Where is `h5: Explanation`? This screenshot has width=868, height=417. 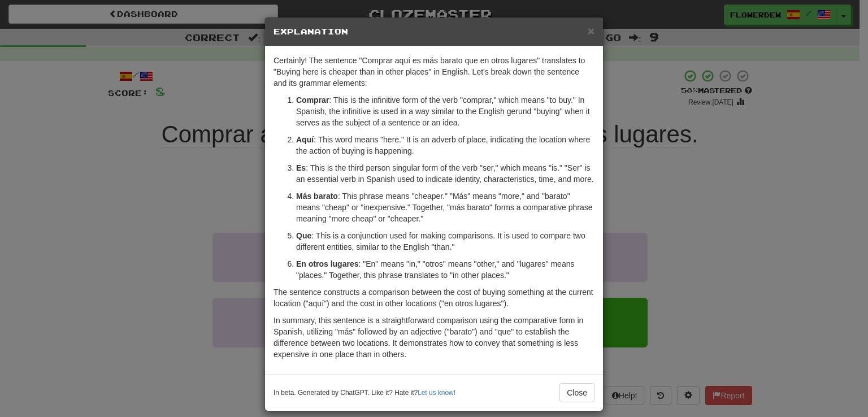
h5: Explanation is located at coordinates (434, 32).